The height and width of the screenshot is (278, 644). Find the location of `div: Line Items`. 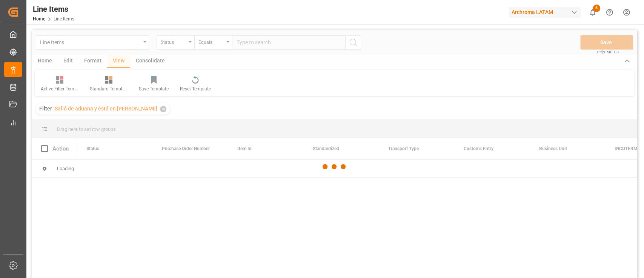

div: Line Items is located at coordinates (53, 9).